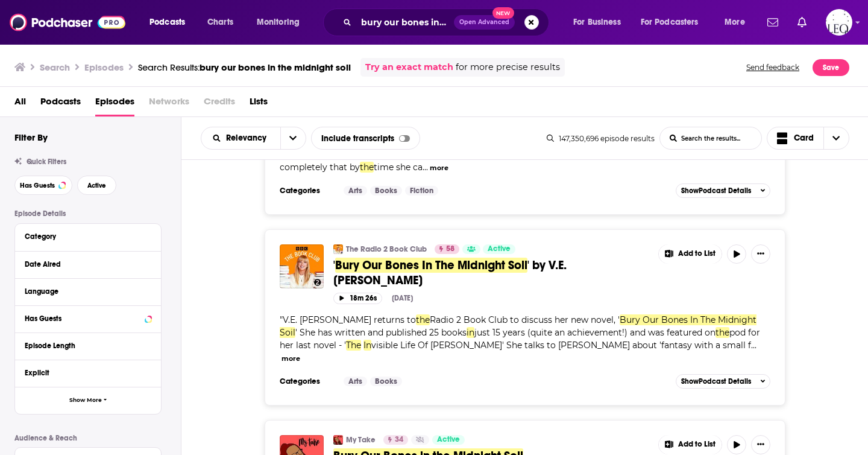 This screenshot has width=868, height=455. What do you see at coordinates (600, 138) in the screenshot?
I see `div: 147,350,696 episode results` at bounding box center [600, 138].